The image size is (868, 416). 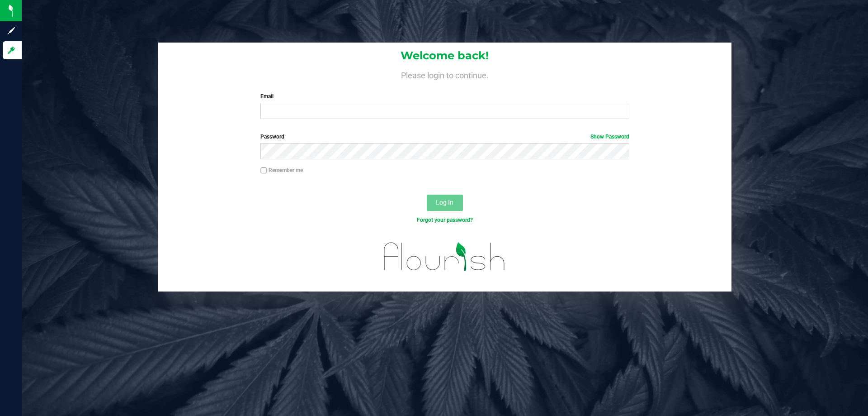 I want to click on span: Log In, so click(x=444, y=202).